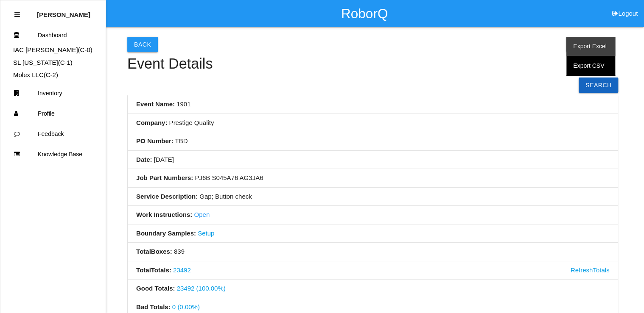 The height and width of the screenshot is (313, 644). What do you see at coordinates (153, 307) in the screenshot?
I see `b: Bad Totals :` at bounding box center [153, 307].